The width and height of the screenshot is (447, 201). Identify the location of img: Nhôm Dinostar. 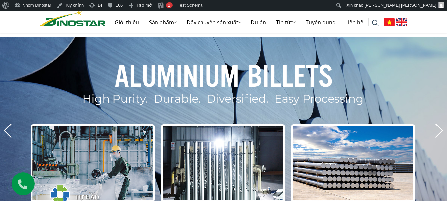
(73, 18).